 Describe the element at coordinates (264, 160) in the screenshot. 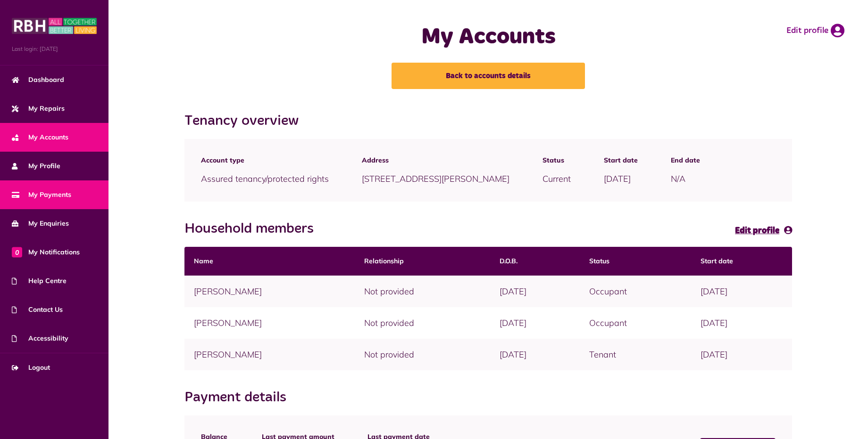

I see `span: Account type` at that location.